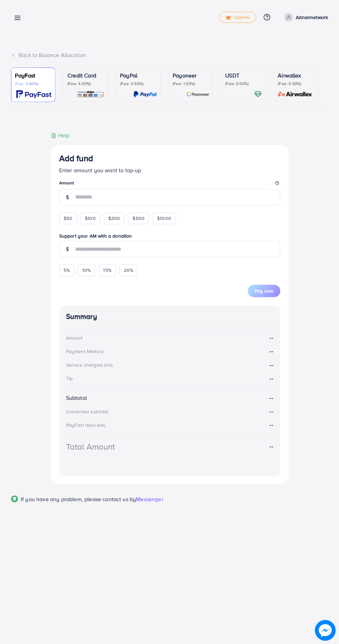 Image resolution: width=339 pixels, height=644 pixels. Describe the element at coordinates (86, 84) in the screenshot. I see `p: (Fee: 4.00%)` at that location.